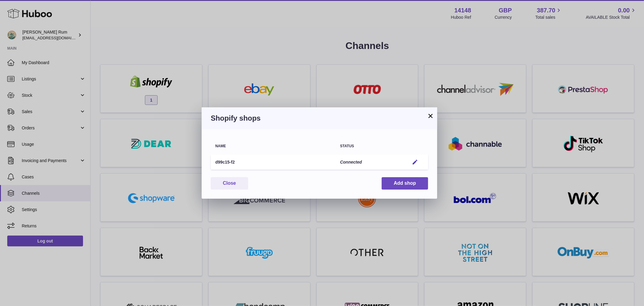 Image resolution: width=644 pixels, height=306 pixels. What do you see at coordinates (405, 183) in the screenshot?
I see `button: Add shop` at bounding box center [405, 183].